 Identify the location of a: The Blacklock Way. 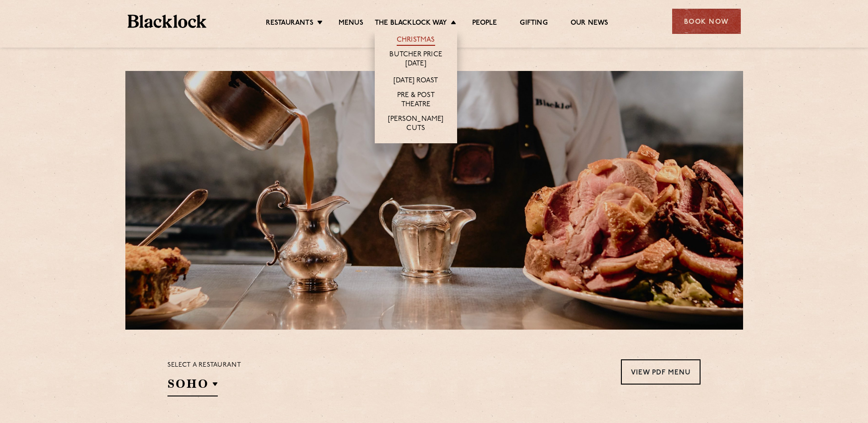
(411, 24).